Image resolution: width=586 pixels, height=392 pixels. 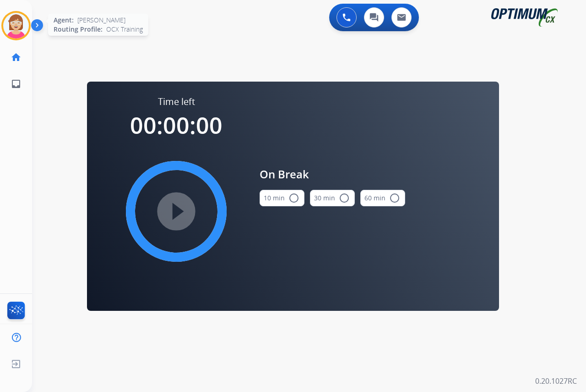 I want to click on button: 60 min, so click(x=383, y=198).